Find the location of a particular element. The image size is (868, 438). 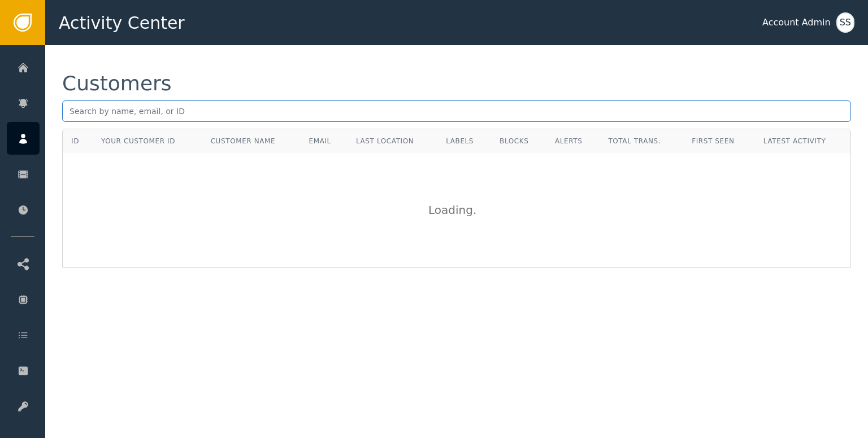

div: Latest Activity is located at coordinates (803, 141).